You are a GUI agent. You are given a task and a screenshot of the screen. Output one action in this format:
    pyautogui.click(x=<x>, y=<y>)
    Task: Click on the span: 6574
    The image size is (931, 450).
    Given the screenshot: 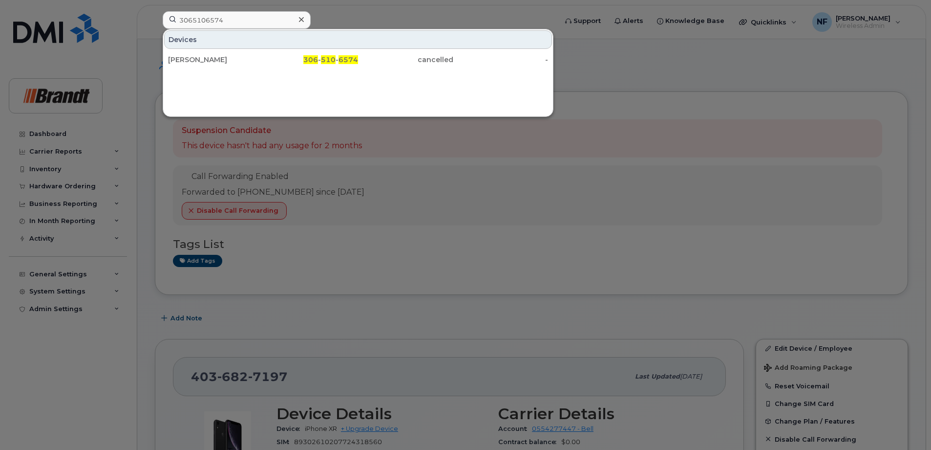 What is the action you would take?
    pyautogui.click(x=348, y=60)
    